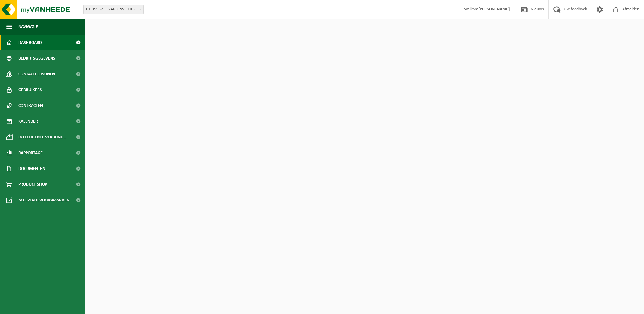 This screenshot has height=314, width=644. I want to click on span: Navigatie, so click(28, 27).